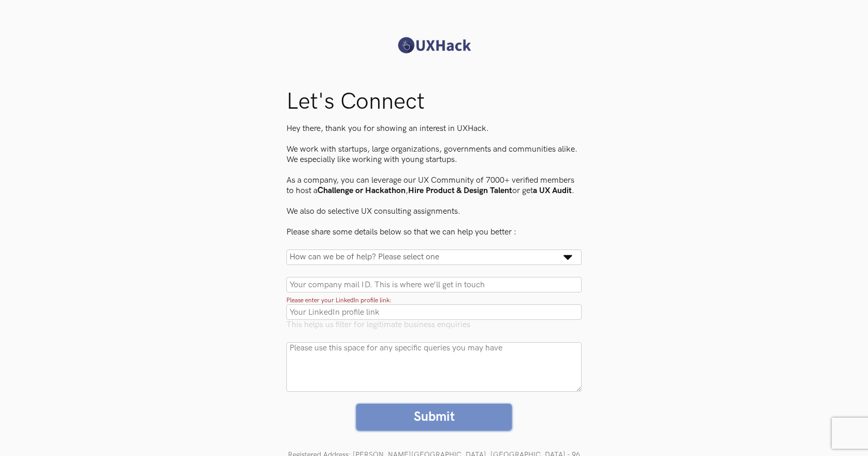  I want to click on h3: Hey there, thank you for showing an interest in UXHack. We work with startups, large organization..., so click(434, 181).